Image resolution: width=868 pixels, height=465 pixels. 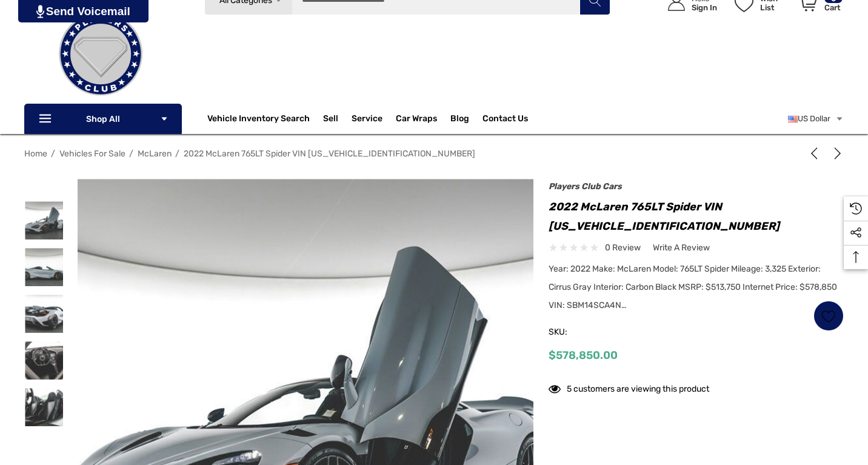 What do you see at coordinates (835, 153) in the screenshot?
I see `a: Next` at bounding box center [835, 153].